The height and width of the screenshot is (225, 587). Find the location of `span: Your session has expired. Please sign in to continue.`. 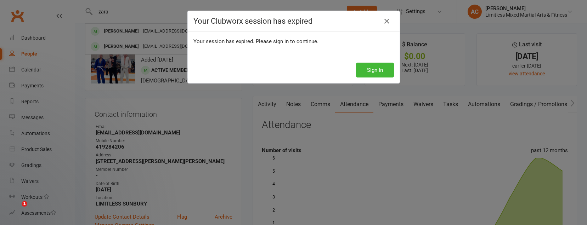

span: Your session has expired. Please sign in to continue. is located at coordinates (256, 41).